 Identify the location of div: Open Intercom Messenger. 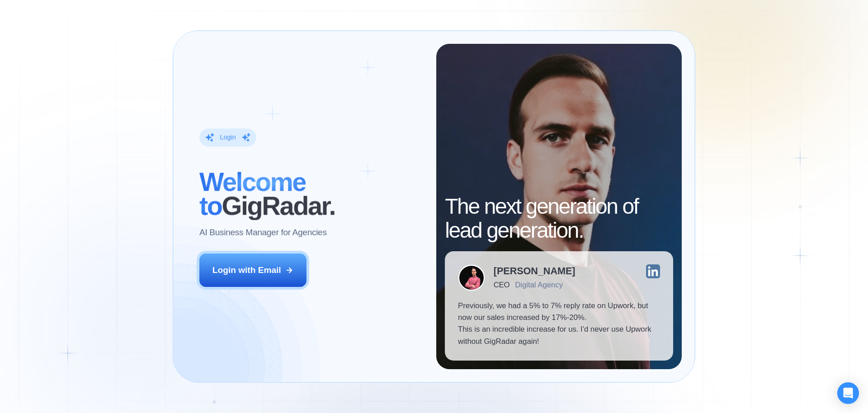
(848, 393).